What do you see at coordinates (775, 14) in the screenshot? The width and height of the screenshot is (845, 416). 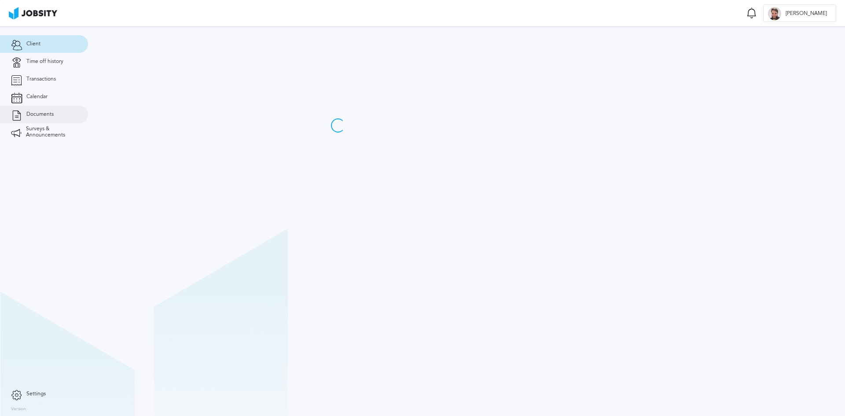 I see `div: M` at bounding box center [775, 14].